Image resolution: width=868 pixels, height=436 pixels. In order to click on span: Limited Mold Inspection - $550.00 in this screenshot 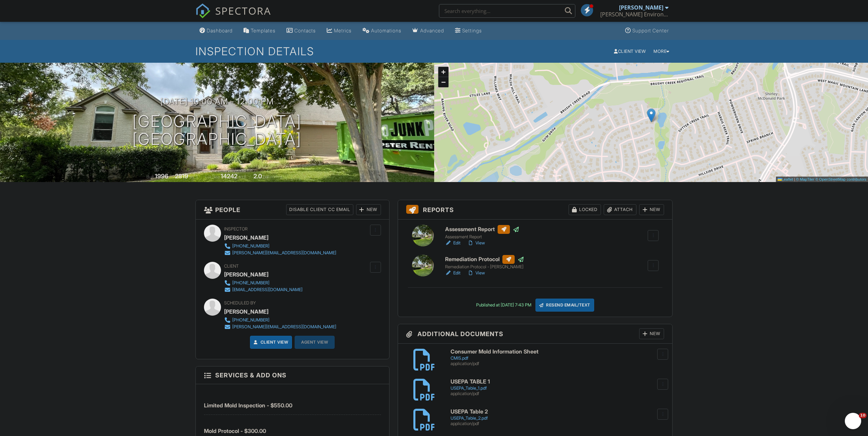, I will do `click(248, 405)`.